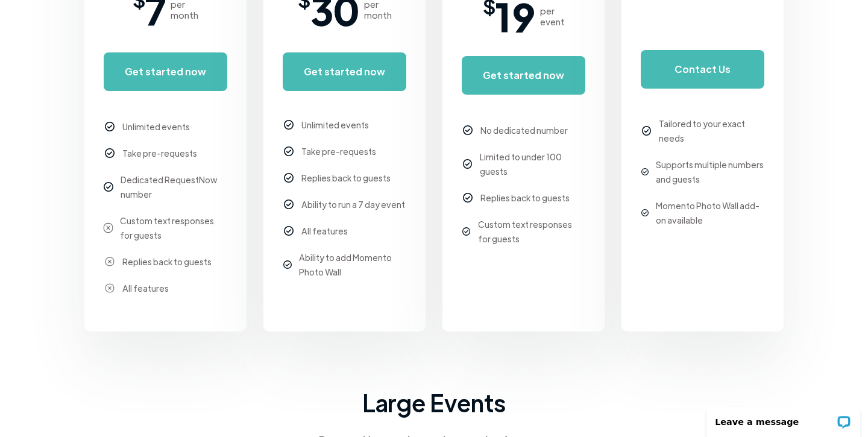  What do you see at coordinates (552, 16) in the screenshot?
I see `div: per event` at bounding box center [552, 16].